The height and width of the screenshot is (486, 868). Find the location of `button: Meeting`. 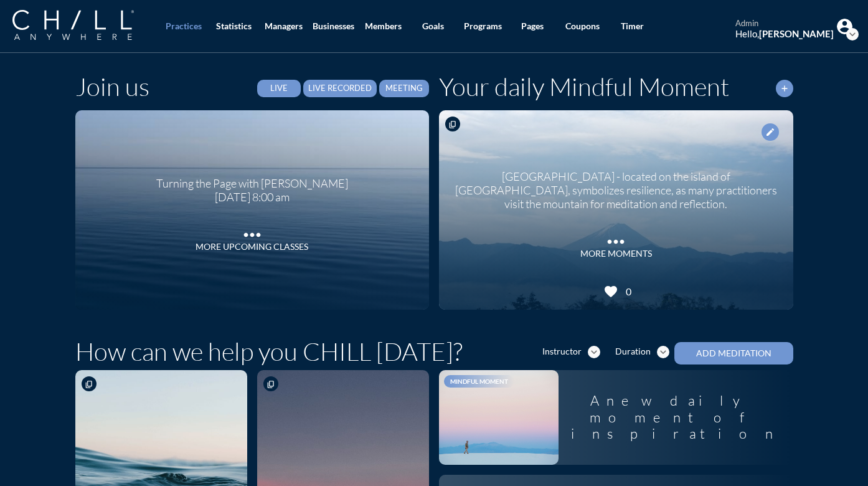

button: Meeting is located at coordinates (404, 89).